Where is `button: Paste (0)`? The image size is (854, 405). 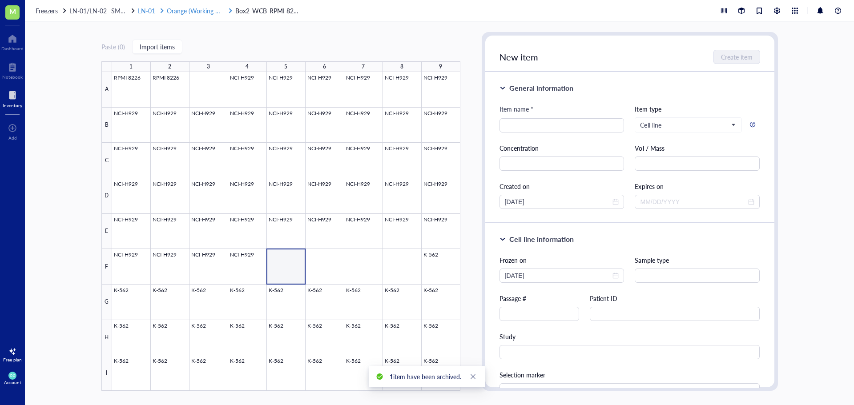
button: Paste (0) is located at coordinates (113, 47).